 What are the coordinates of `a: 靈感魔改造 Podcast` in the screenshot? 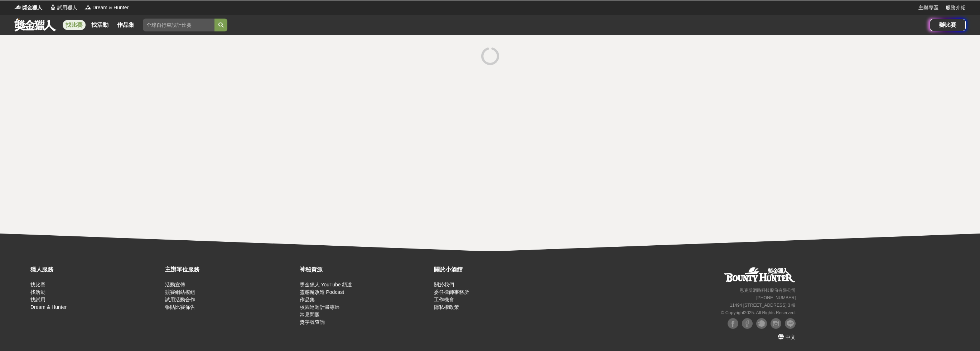 It's located at (322, 292).